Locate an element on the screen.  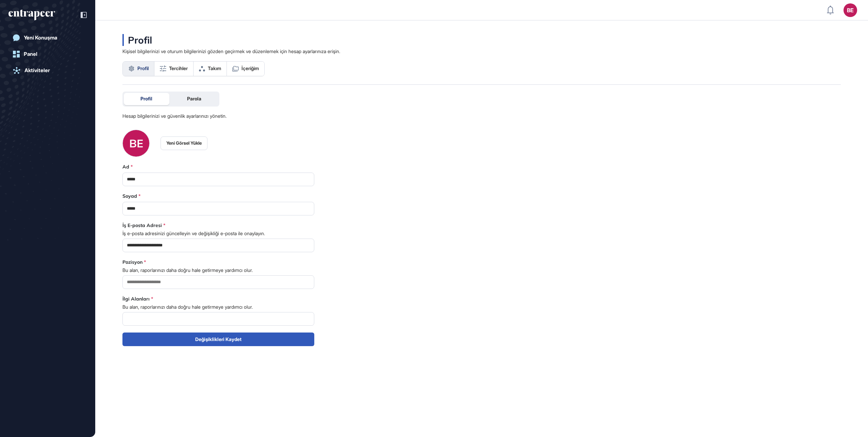
a: Tercihler is located at coordinates (174, 69).